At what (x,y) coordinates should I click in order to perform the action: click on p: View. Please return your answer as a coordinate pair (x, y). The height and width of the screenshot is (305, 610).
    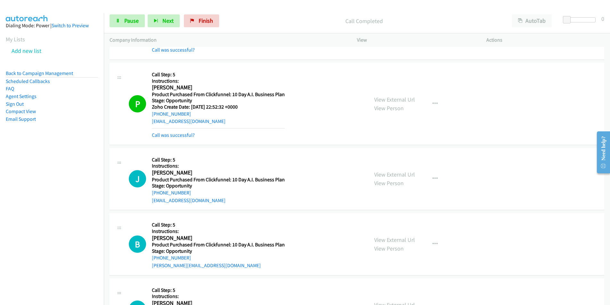
    Looking at the image, I should click on (416, 40).